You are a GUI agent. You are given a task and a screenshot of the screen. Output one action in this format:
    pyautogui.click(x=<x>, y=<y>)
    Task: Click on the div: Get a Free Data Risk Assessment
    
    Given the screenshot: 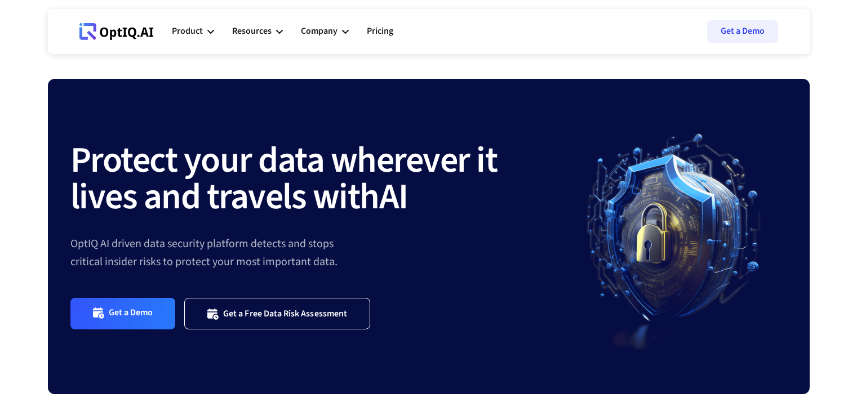 What is the action you would take?
    pyautogui.click(x=285, y=314)
    